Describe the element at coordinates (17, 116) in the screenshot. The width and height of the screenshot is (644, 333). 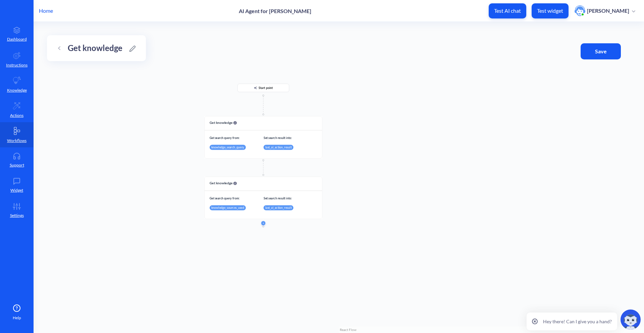
I see `p: Actions` at that location.